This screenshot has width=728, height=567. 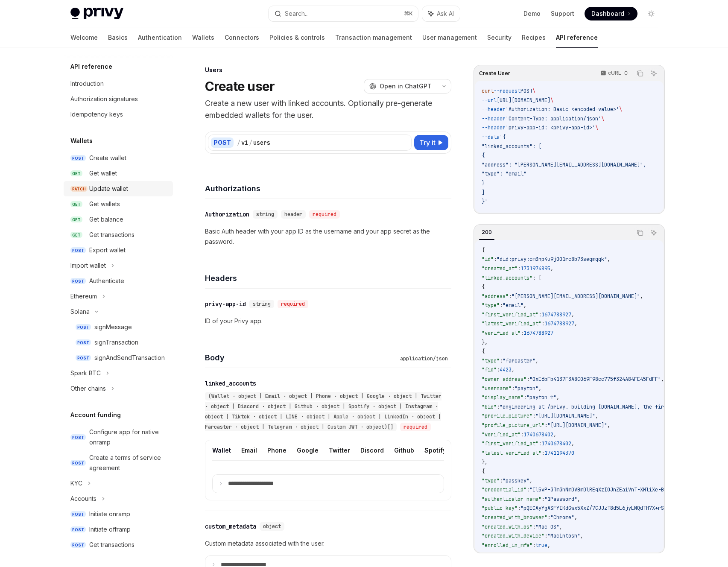 I want to click on span: 1741194420, so click(x=538, y=555).